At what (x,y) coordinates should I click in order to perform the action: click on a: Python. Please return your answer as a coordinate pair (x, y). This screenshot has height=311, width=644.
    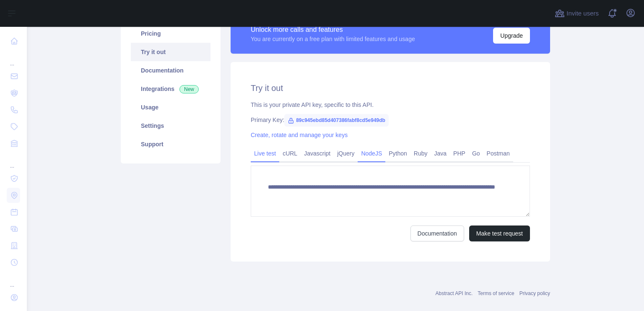
    Looking at the image, I should click on (398, 153).